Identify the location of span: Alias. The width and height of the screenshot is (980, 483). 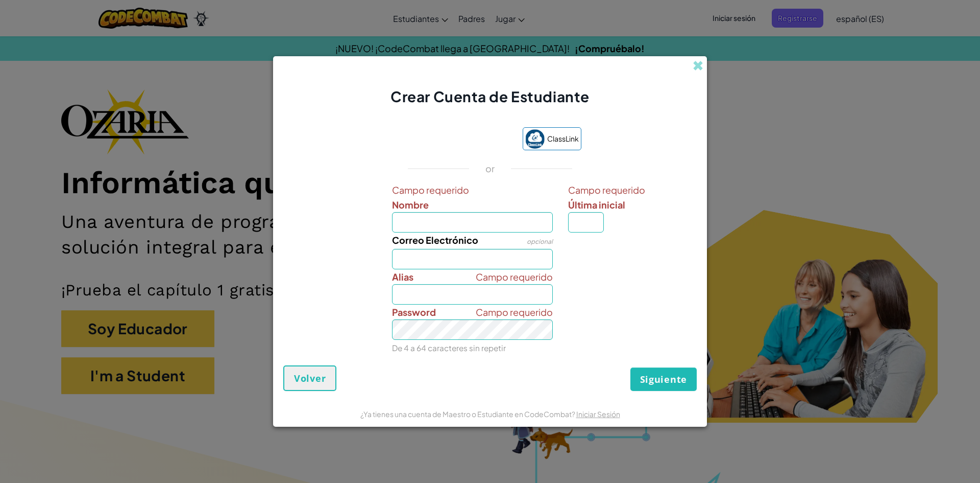
(403, 276).